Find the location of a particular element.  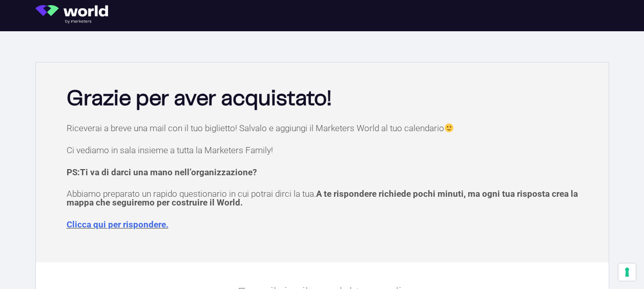

span: A te rispondere richiede pochi minuti, ma ogni tua risposta crea la mappa che seguiremo per costr... is located at coordinates (322, 197).